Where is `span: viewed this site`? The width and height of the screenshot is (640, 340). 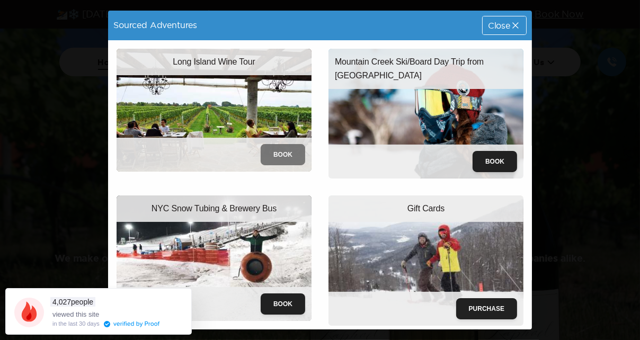 span: viewed this site is located at coordinates (76, 314).